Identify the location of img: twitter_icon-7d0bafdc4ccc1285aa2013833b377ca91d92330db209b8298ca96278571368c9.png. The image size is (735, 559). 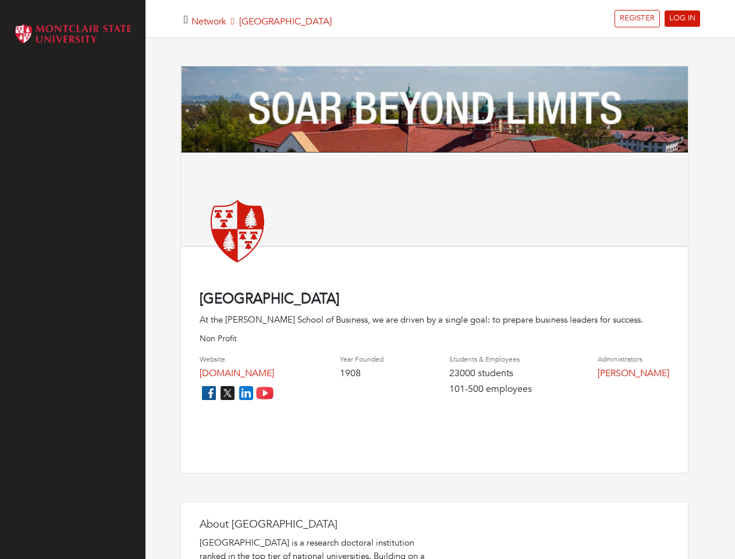
(228, 393).